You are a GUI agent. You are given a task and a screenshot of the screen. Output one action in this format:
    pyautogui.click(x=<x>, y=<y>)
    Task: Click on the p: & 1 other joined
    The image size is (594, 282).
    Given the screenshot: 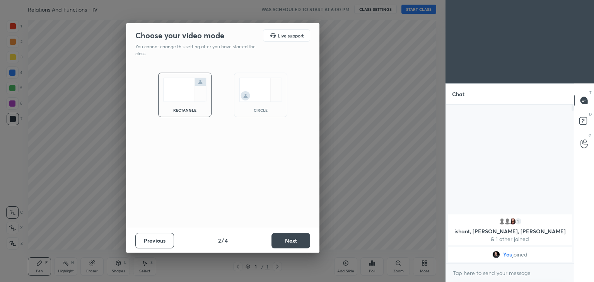 What is the action you would take?
    pyautogui.click(x=509, y=239)
    